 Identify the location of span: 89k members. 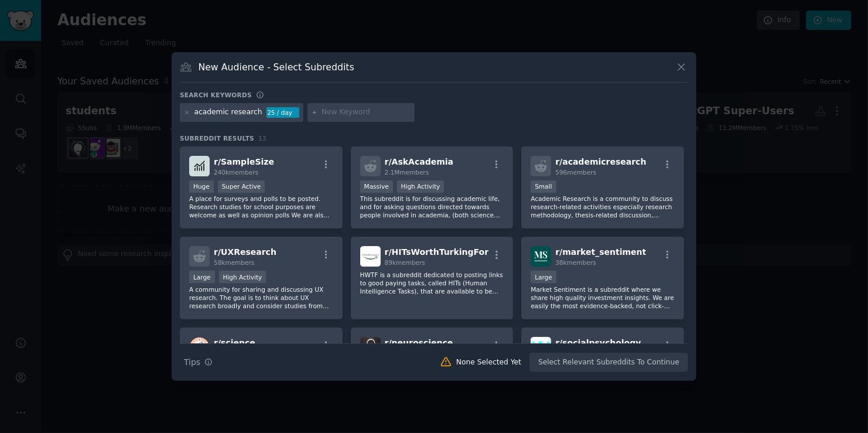
(405, 263).